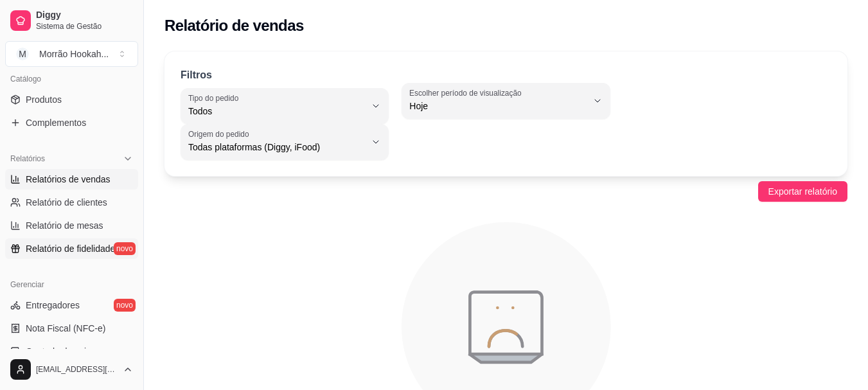 Image resolution: width=868 pixels, height=390 pixels. What do you see at coordinates (27, 158) in the screenshot?
I see `span: Relatórios` at bounding box center [27, 158].